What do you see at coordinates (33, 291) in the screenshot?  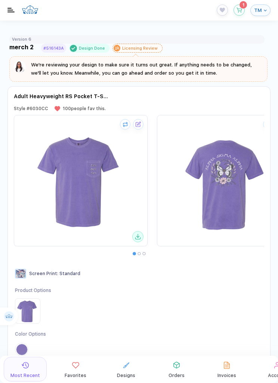 I see `div: Product Options` at bounding box center [33, 291].